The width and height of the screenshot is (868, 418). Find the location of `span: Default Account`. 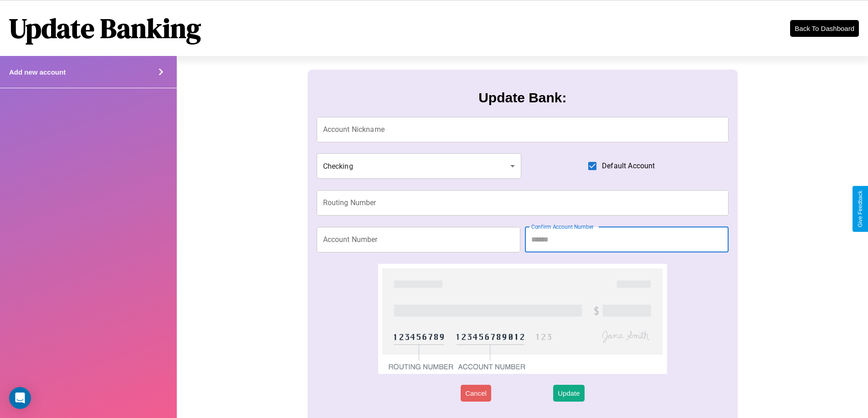

span: Default Account is located at coordinates (628, 166).